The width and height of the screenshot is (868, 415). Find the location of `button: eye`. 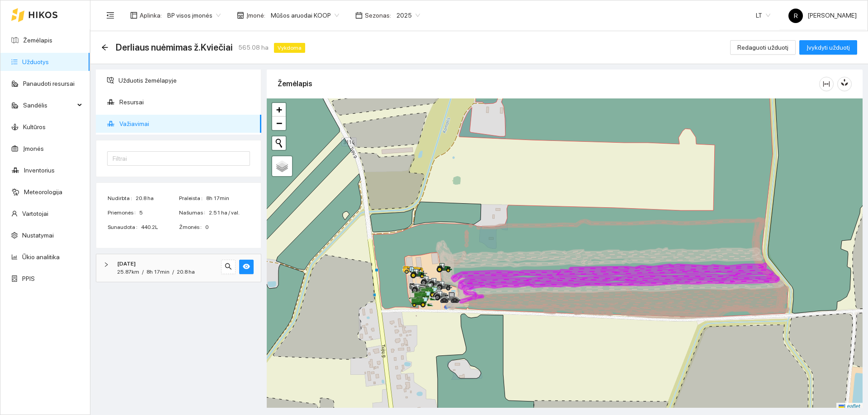

button: eye is located at coordinates (247, 267).